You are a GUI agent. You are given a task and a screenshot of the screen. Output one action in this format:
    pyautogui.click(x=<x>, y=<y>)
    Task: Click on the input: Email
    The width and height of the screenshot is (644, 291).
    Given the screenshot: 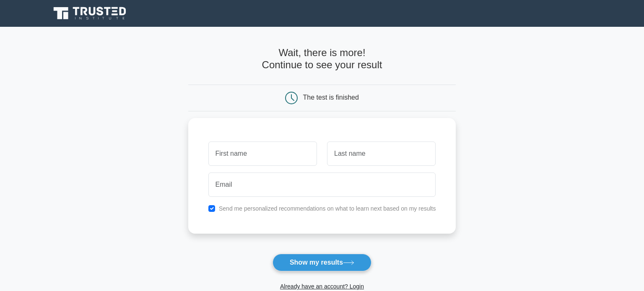 What is the action you would take?
    pyautogui.click(x=322, y=185)
    